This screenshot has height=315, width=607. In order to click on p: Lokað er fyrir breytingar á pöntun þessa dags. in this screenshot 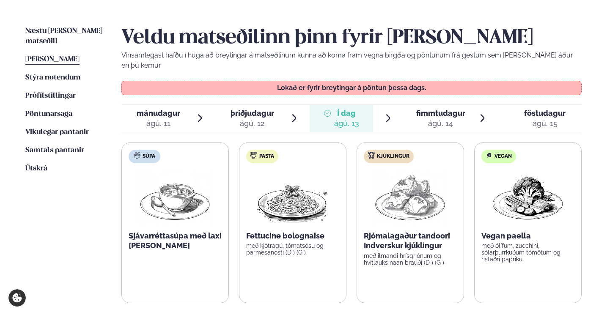, I will do `click(351, 88)`.